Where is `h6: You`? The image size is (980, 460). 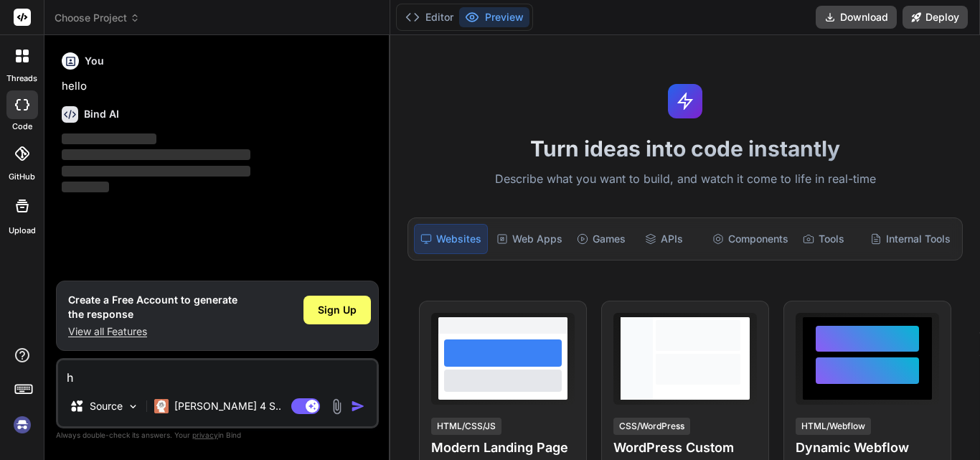
h6: You is located at coordinates (94, 61).